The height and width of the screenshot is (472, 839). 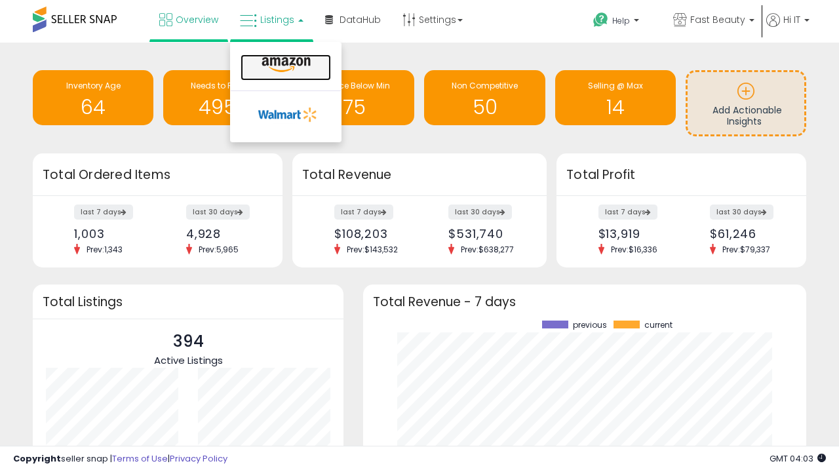 I want to click on span: Prev: $638,277, so click(x=487, y=249).